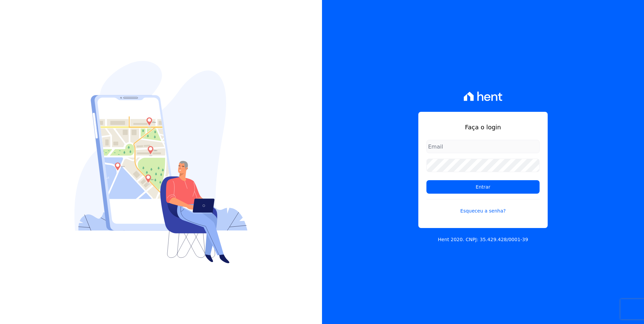  Describe the element at coordinates (483, 187) in the screenshot. I see `input: Entrar` at that location.